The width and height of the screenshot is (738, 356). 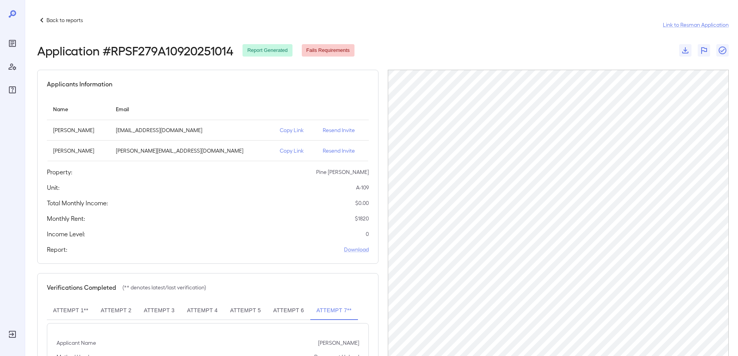 What do you see at coordinates (66, 219) in the screenshot?
I see `h5: Monthly Rent:` at bounding box center [66, 219].